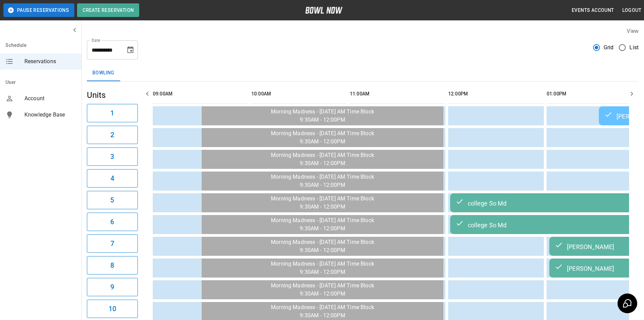 The image size is (644, 320). Describe the element at coordinates (112, 266) in the screenshot. I see `h6: 8` at that location.